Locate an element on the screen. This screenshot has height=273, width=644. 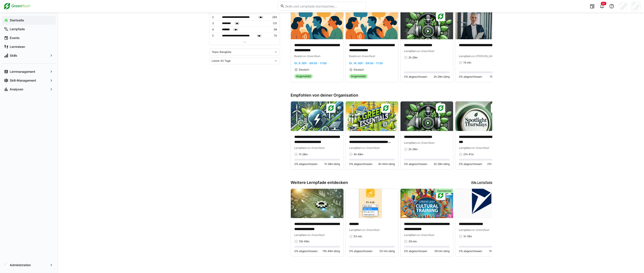
p: 2 is located at coordinates (215, 17).